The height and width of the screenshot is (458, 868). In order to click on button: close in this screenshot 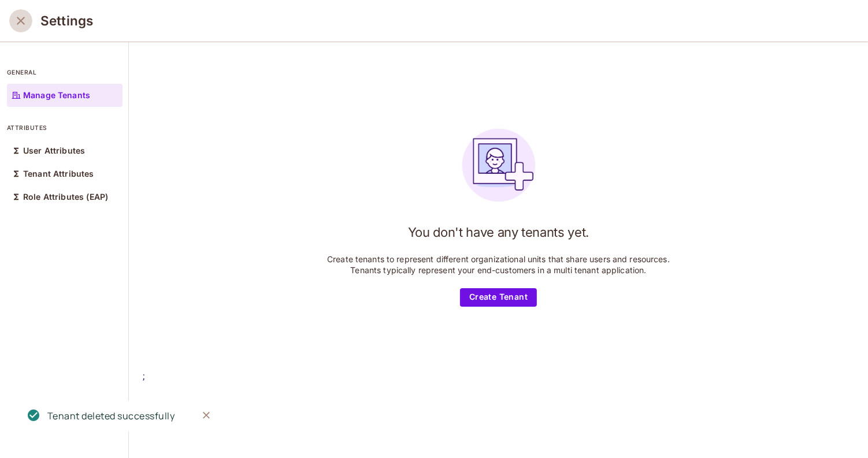, I will do `click(21, 21)`.